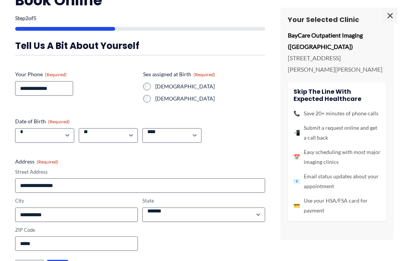  What do you see at coordinates (37, 161) in the screenshot?
I see `legend: Address` at bounding box center [37, 161].